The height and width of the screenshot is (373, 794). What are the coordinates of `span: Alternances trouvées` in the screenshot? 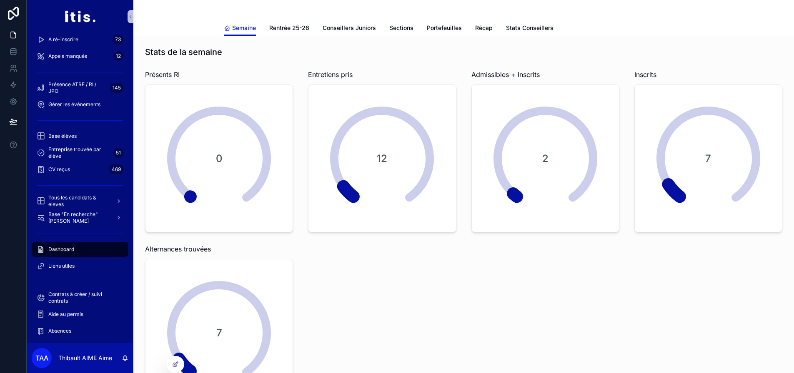 It's located at (178, 249).